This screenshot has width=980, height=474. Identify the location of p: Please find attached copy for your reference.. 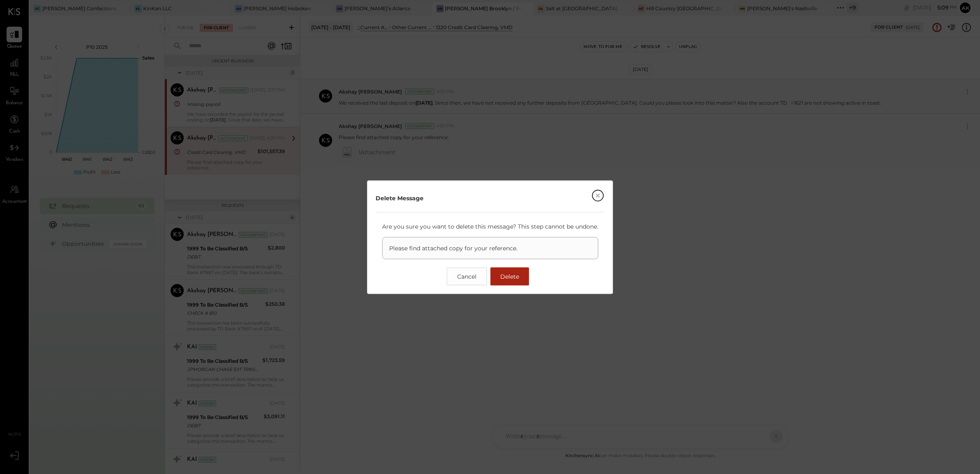
(490, 248).